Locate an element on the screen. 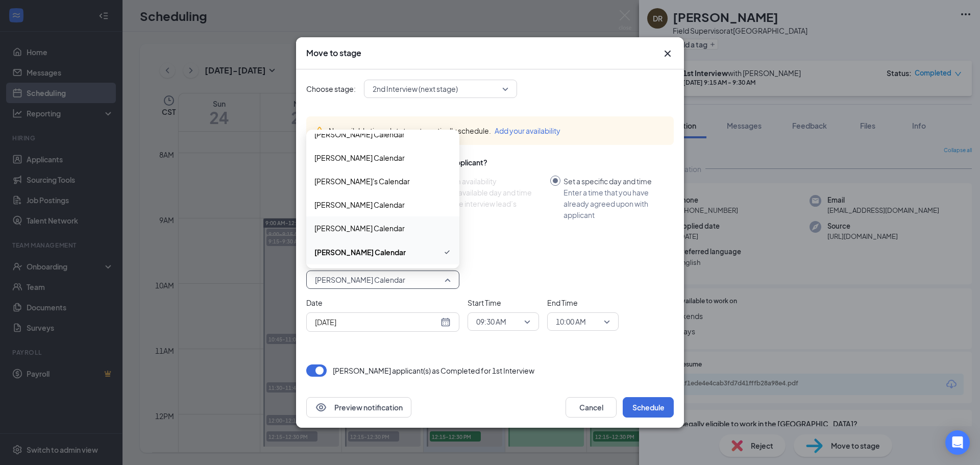 The height and width of the screenshot is (465, 980). span: Date is located at coordinates (382, 303).